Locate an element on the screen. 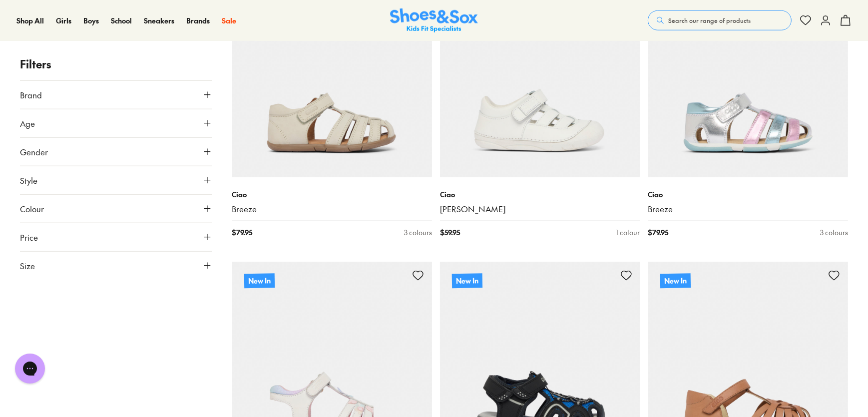  span: Size is located at coordinates (27, 265).